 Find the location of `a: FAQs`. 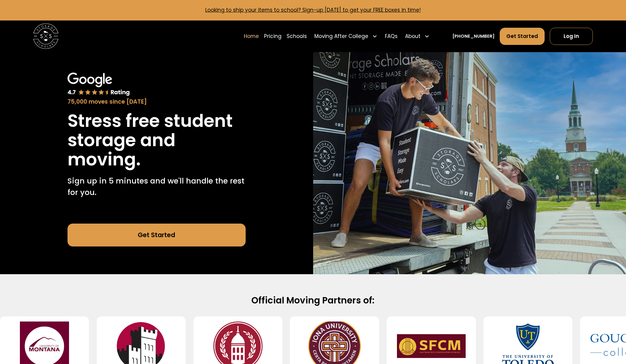

a: FAQs is located at coordinates (391, 36).